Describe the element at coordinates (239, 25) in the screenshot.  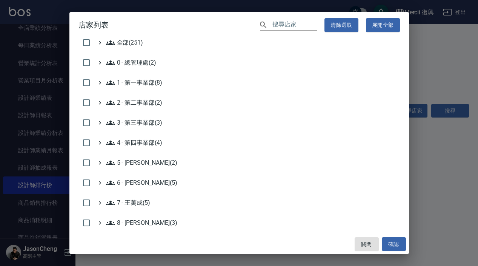
I see `h2: 店家列表` at that location.